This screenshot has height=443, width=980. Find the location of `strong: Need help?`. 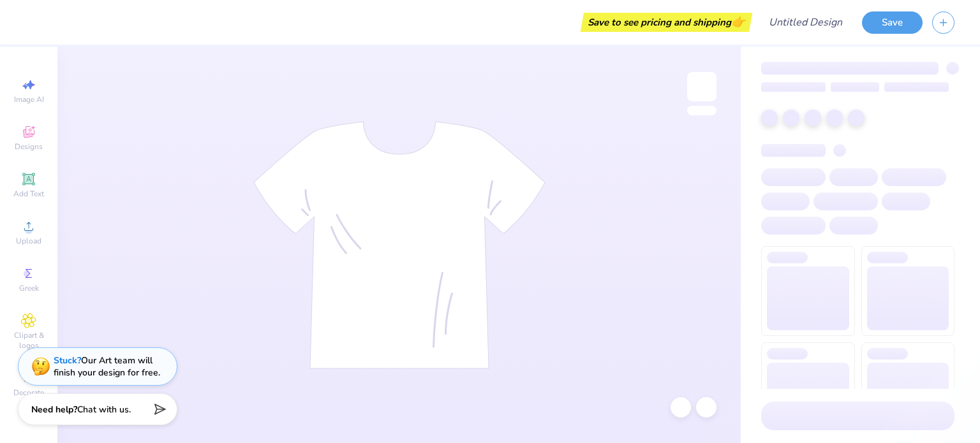

strong: Need help? is located at coordinates (54, 409).